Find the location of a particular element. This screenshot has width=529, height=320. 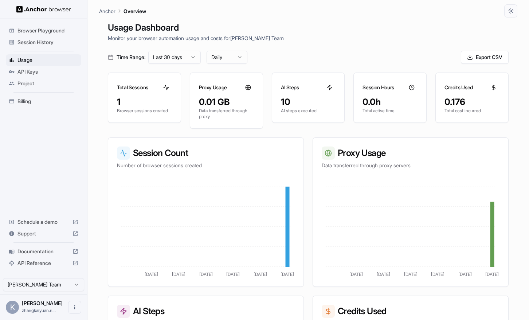

p: Browser sessions created is located at coordinates (144, 111).